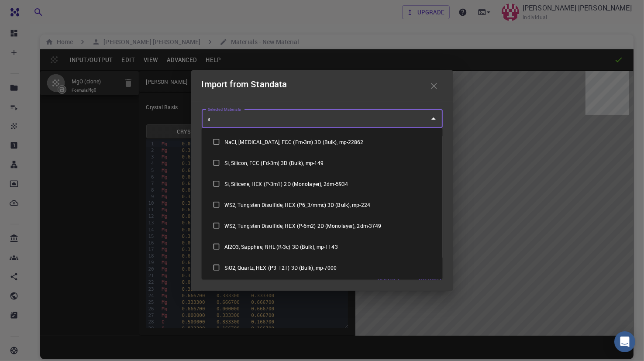 The width and height of the screenshot is (644, 361). What do you see at coordinates (244, 86) in the screenshot?
I see `h6: Import from Standata` at bounding box center [244, 86].